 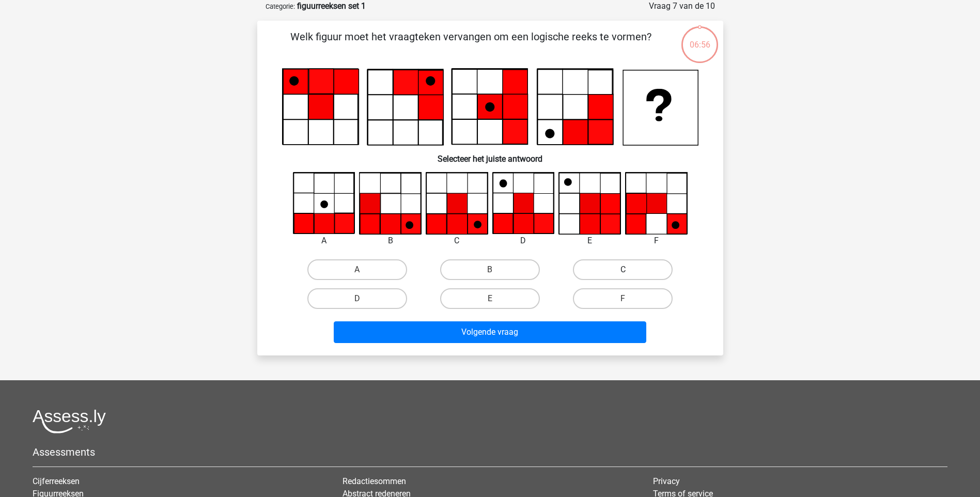 I want to click on a: Privacy, so click(x=666, y=481).